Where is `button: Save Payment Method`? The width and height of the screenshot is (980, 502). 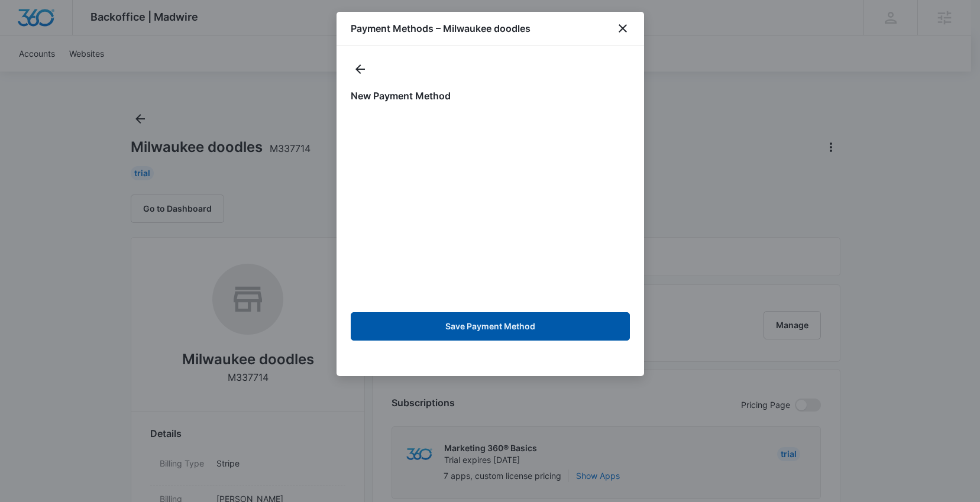 button: Save Payment Method is located at coordinates (490, 326).